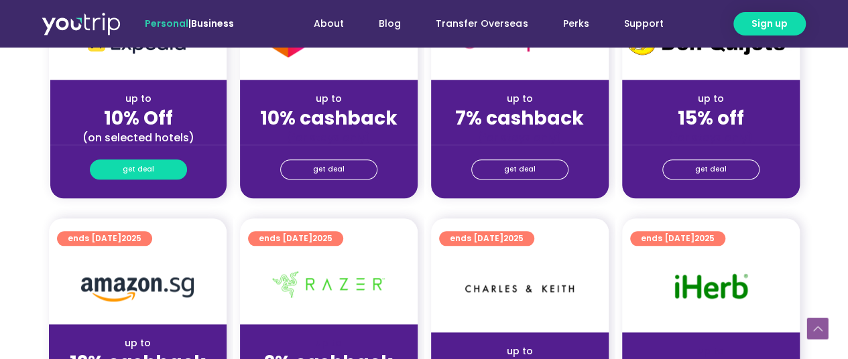 The height and width of the screenshot is (359, 848). I want to click on a: About, so click(328, 23).